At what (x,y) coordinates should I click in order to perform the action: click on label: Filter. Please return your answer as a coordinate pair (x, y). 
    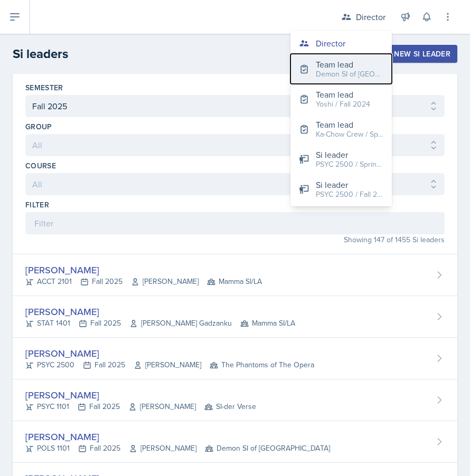
    Looking at the image, I should click on (37, 205).